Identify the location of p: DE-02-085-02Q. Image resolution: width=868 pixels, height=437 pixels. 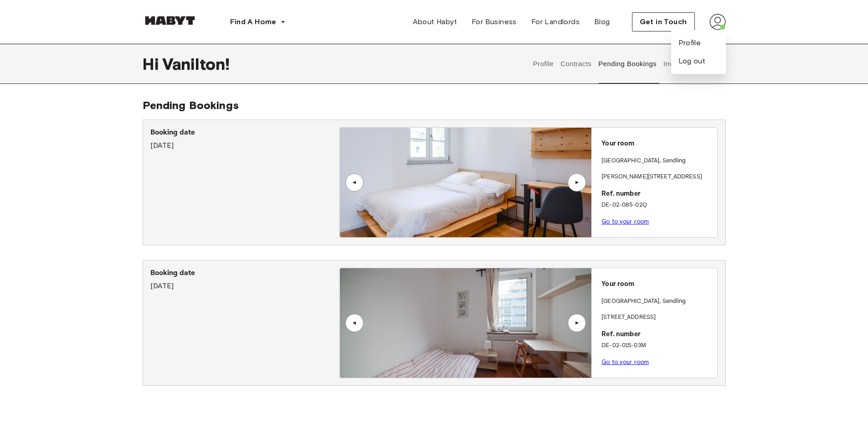
(658, 205).